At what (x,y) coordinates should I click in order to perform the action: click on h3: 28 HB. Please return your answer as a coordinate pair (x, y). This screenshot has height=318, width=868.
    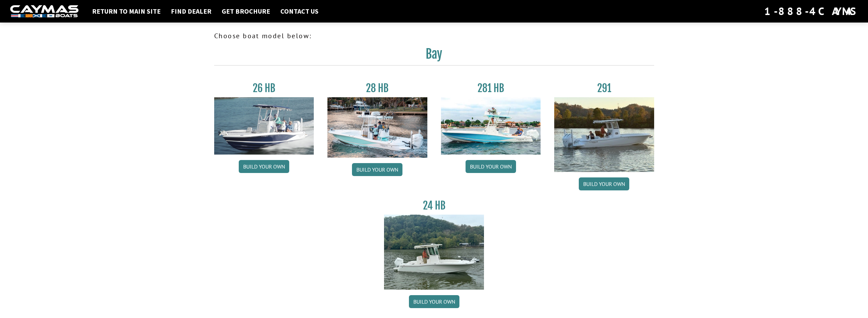
    Looking at the image, I should click on (377, 88).